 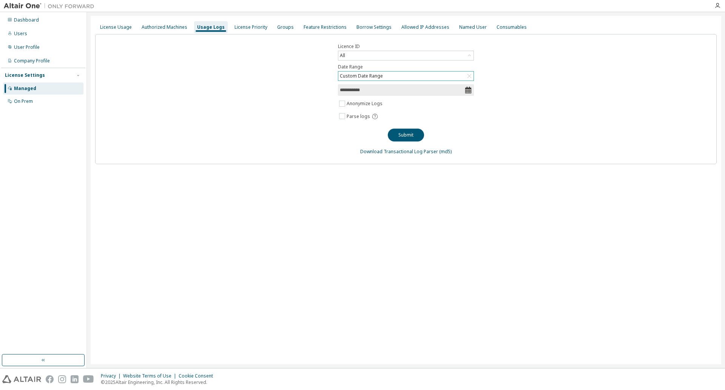 What do you see at coordinates (211, 27) in the screenshot?
I see `div: Usage Logs` at bounding box center [211, 27].